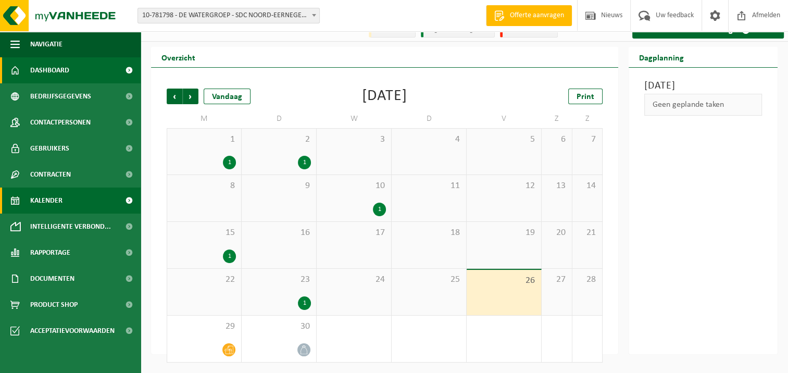 The height and width of the screenshot is (373, 788). I want to click on span: Gebruikers, so click(49, 148).